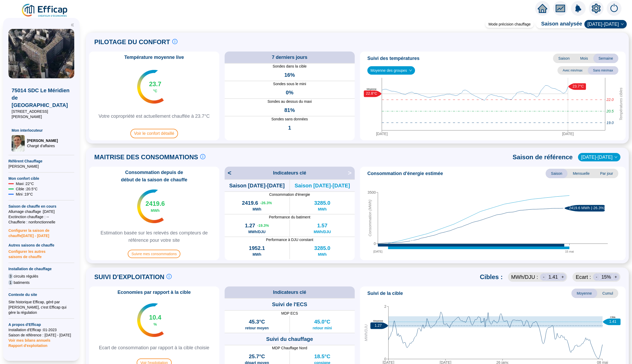 This screenshot has height=364, width=632. Describe the element at coordinates (553, 277) in the screenshot. I see `span: 1.41` at that location.